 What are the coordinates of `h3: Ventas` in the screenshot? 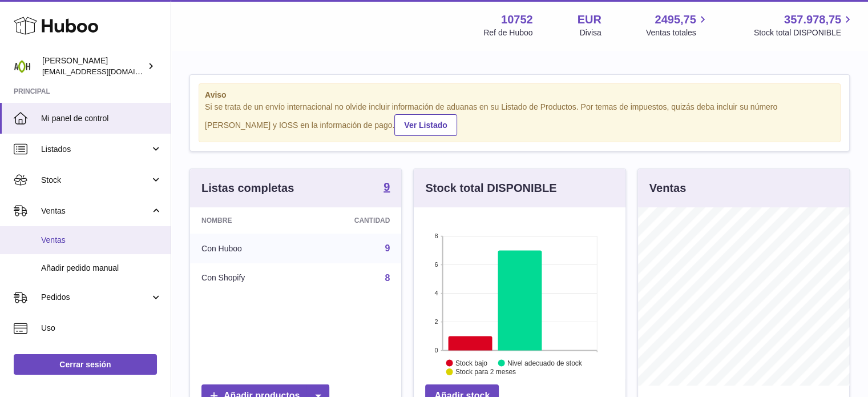 It's located at (668, 188).